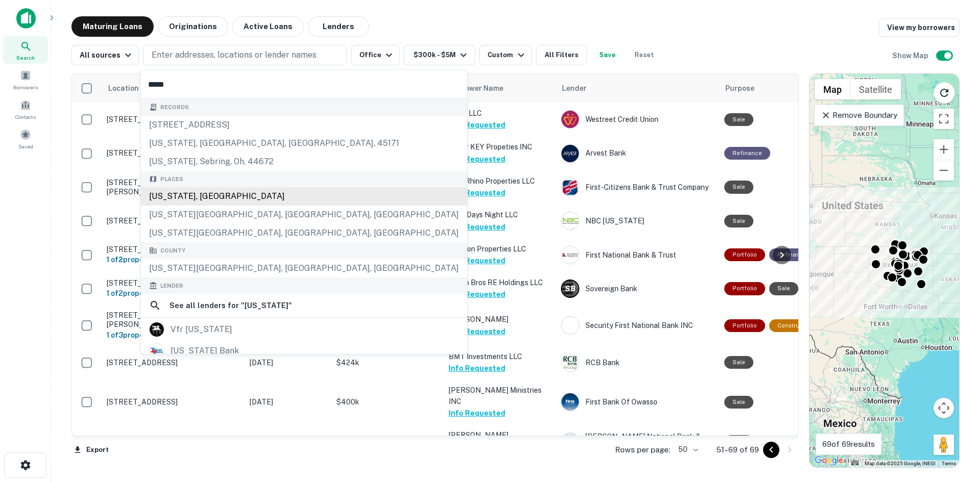 The image size is (980, 482). What do you see at coordinates (944, 149) in the screenshot?
I see `button: Zoom in` at bounding box center [944, 149].